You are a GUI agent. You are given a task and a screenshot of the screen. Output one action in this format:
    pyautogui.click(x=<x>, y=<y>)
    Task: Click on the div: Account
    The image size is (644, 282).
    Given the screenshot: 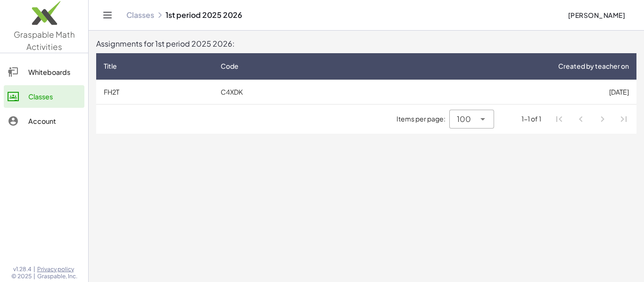 What is the action you would take?
    pyautogui.click(x=54, y=121)
    